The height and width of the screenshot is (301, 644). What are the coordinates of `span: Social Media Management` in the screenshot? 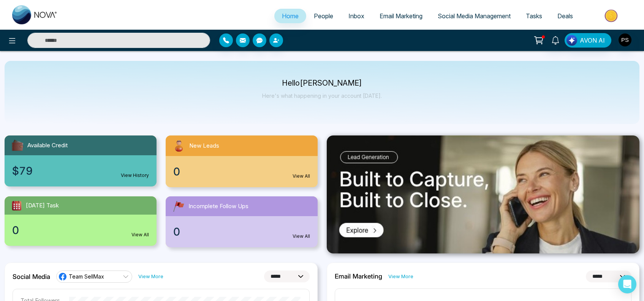 It's located at (474, 16).